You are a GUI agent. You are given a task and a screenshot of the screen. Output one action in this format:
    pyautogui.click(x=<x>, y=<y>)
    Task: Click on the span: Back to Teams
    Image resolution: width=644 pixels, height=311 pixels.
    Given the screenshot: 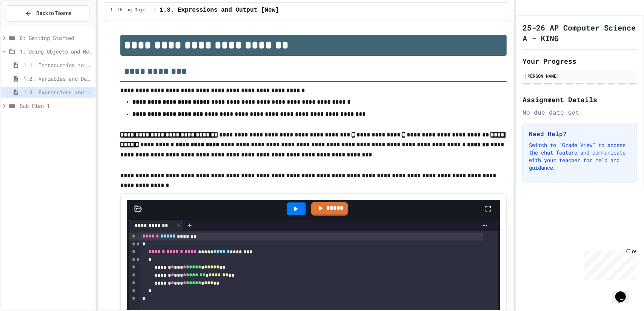 What is the action you would take?
    pyautogui.click(x=53, y=13)
    